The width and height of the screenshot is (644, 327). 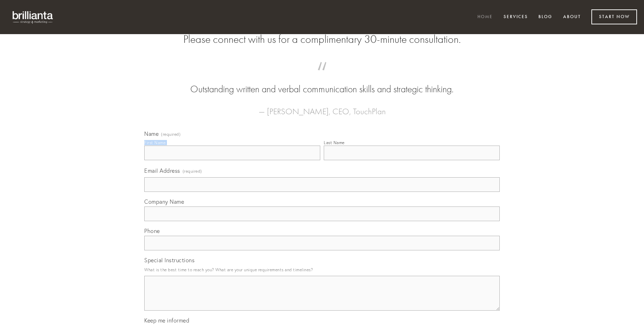 What do you see at coordinates (164, 202) in the screenshot?
I see `span: Company Name` at bounding box center [164, 202].